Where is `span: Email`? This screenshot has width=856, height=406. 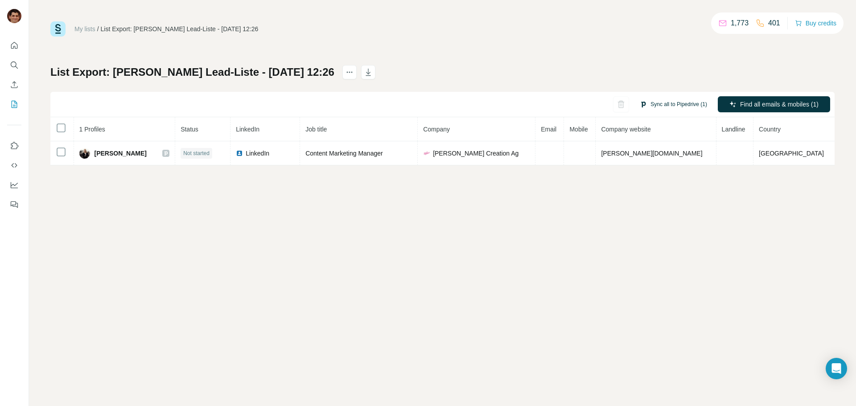
span: Email is located at coordinates (548, 129).